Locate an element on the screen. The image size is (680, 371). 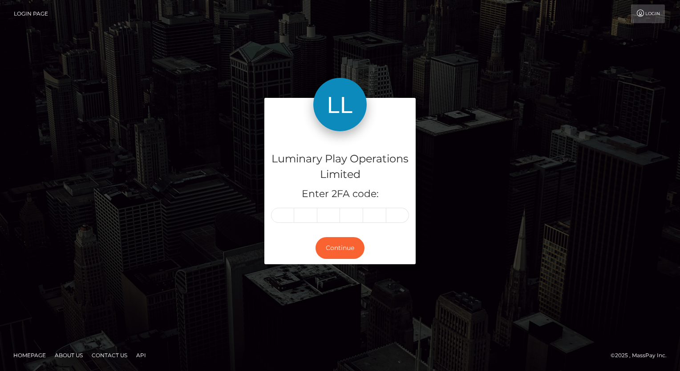
img: Luminary Play Operations Limited is located at coordinates (340, 105).